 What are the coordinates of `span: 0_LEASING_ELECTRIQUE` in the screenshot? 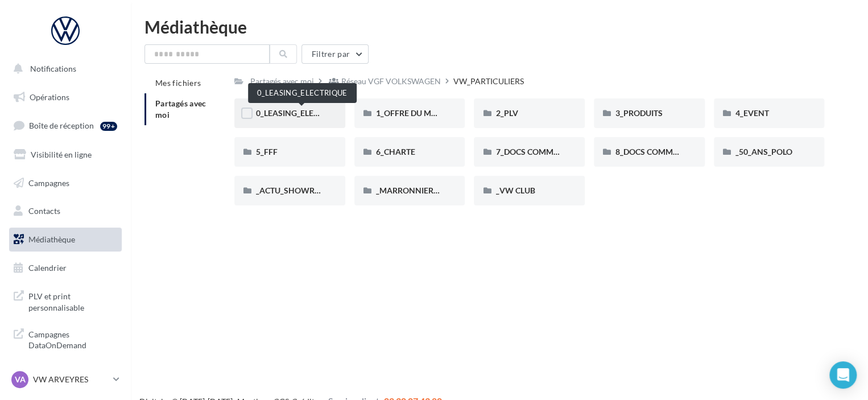 It's located at (301, 113).